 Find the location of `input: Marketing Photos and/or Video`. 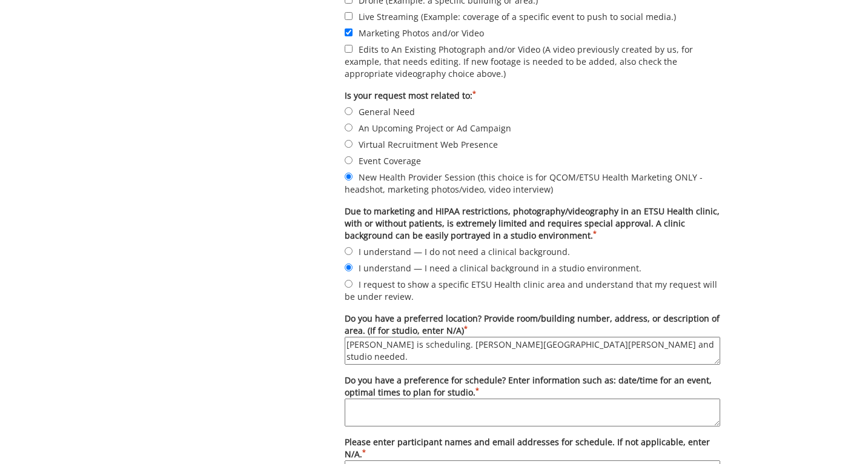

input: Marketing Photos and/or Video is located at coordinates (348, 32).